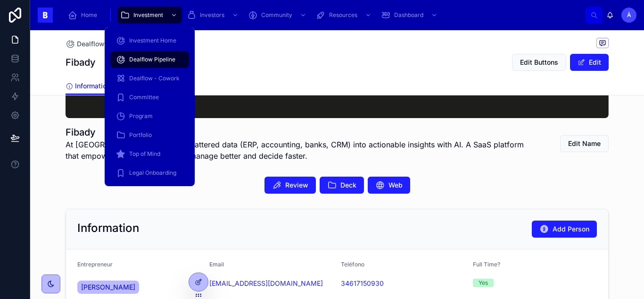 Image resolution: width=644 pixels, height=299 pixels. What do you see at coordinates (539, 63) in the screenshot?
I see `button: Edit Buttons` at bounding box center [539, 63].